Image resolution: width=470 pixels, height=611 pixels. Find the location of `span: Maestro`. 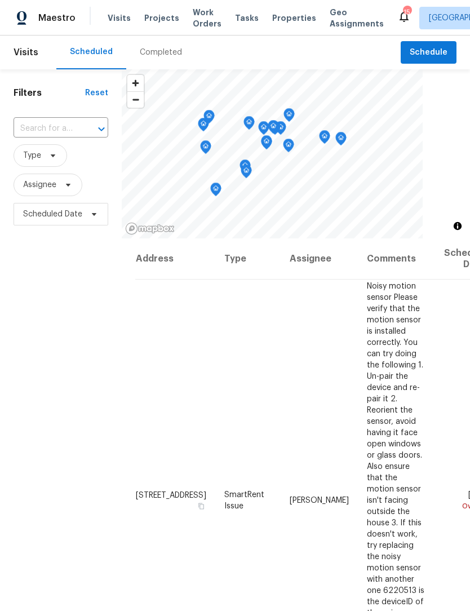

span: Maestro is located at coordinates (57, 18).